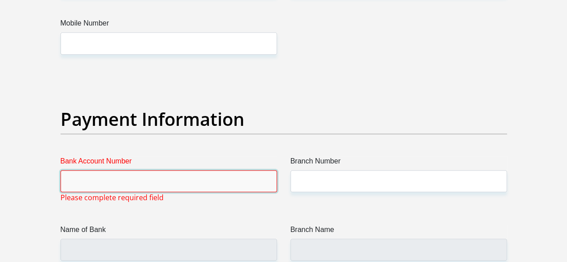 Image resolution: width=567 pixels, height=262 pixels. I want to click on h2: Payment Information, so click(284, 119).